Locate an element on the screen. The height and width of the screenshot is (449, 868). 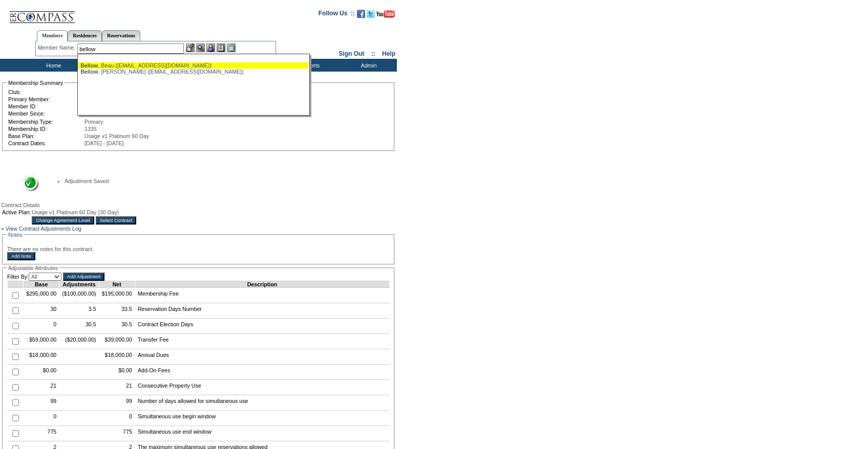
a: Subscribe to our YouTube Channel is located at coordinates (385, 16).